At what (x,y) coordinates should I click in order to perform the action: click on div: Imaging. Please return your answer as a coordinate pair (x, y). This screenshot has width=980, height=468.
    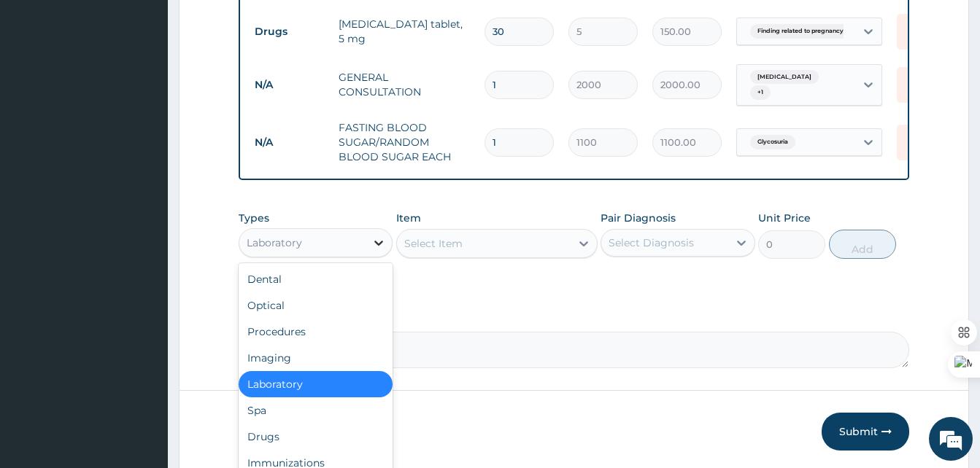
    Looking at the image, I should click on (315, 358).